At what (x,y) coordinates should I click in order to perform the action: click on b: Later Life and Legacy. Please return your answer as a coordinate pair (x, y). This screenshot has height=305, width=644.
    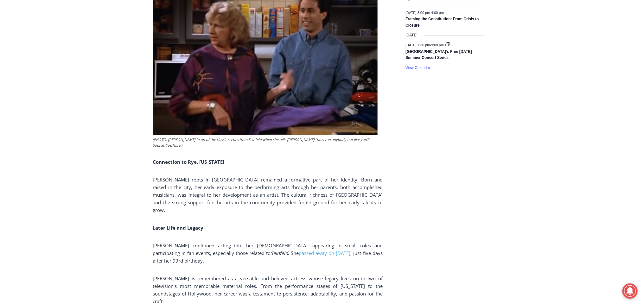
    Looking at the image, I should click on (179, 228).